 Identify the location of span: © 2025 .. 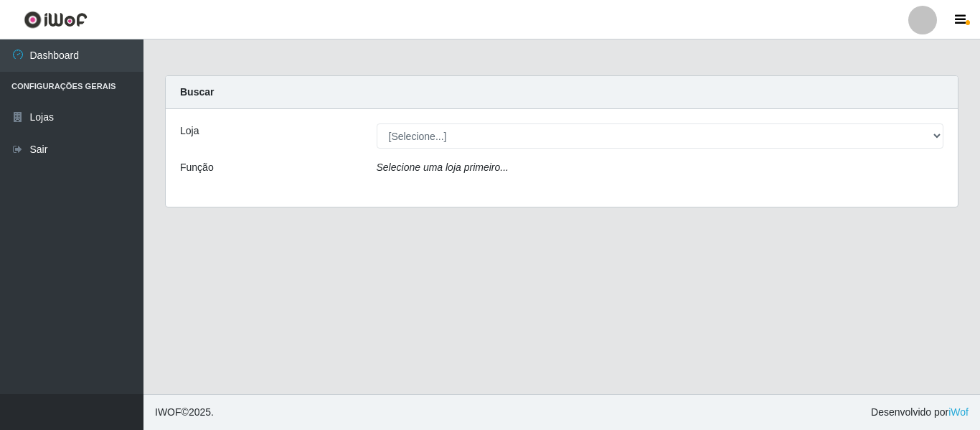
(184, 412).